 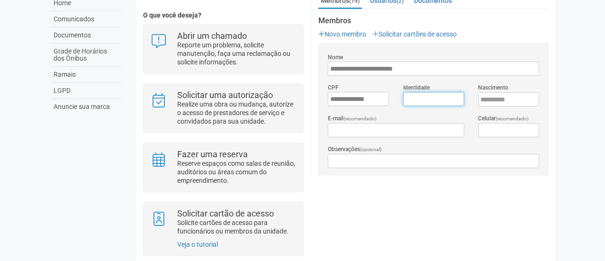 What do you see at coordinates (342, 34) in the screenshot?
I see `a: Novo membro` at bounding box center [342, 34].